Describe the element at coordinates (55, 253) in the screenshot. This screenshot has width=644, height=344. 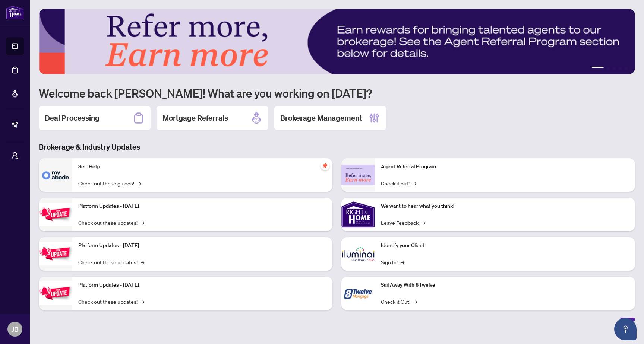
I see `img: Platform Updates - July 8, 2025` at that location.